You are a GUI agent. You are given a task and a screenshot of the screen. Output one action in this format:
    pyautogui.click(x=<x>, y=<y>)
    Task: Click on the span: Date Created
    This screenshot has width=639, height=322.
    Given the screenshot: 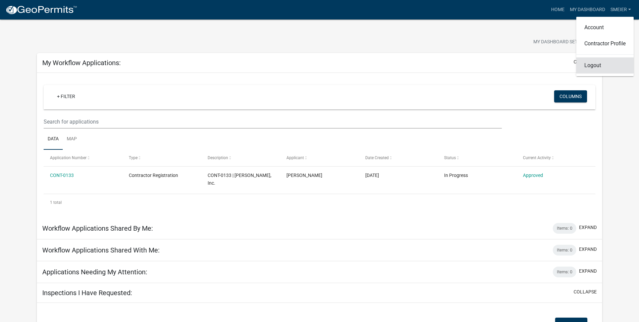 What is the action you would take?
    pyautogui.click(x=377, y=158)
    